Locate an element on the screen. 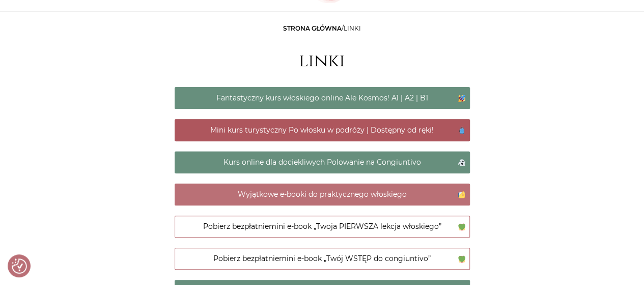 The width and height of the screenshot is (644, 285). a: Mini kurs turystyczny Po włosku w podróży | Dostępny od ręki! is located at coordinates (322, 130).